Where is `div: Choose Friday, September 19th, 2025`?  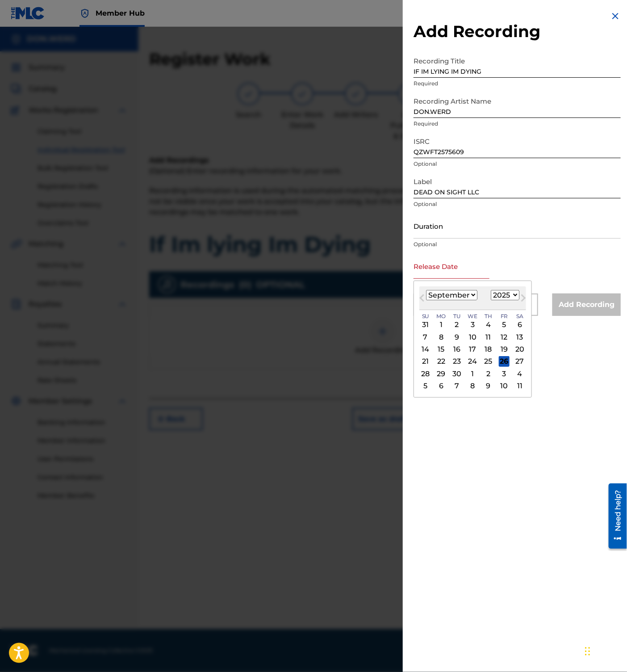 div: Choose Friday, September 19th, 2025 is located at coordinates (504, 350).